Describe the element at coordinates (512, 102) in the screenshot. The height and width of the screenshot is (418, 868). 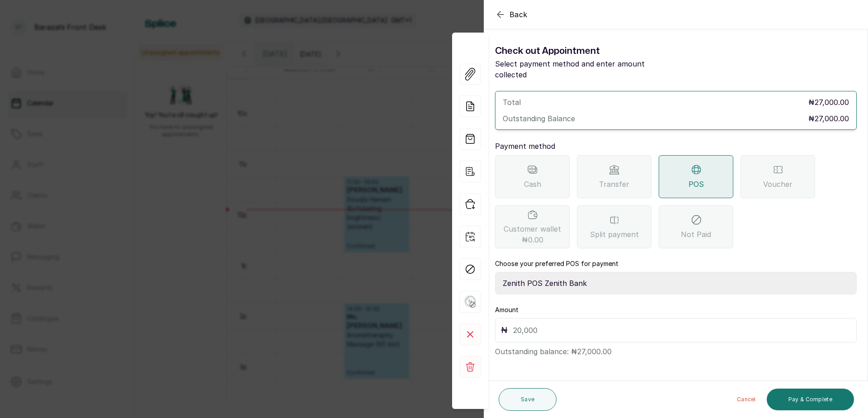
I see `p: Total` at that location.